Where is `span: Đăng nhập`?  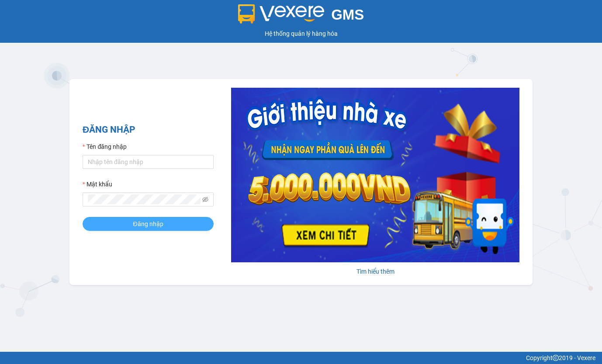 span: Đăng nhập is located at coordinates (148, 224).